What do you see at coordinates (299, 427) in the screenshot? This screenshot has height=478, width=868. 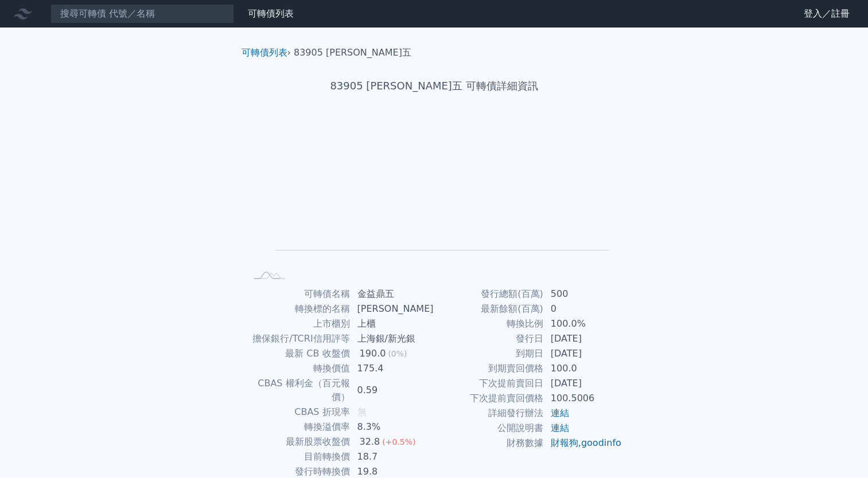 I see `td: 轉換溢價率` at bounding box center [299, 427].